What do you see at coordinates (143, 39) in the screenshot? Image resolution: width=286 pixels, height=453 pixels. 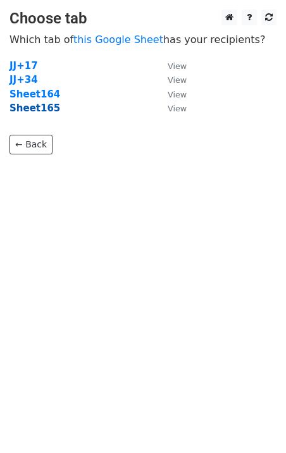 I see `p: Which tab of has your recipients?` at bounding box center [143, 39].